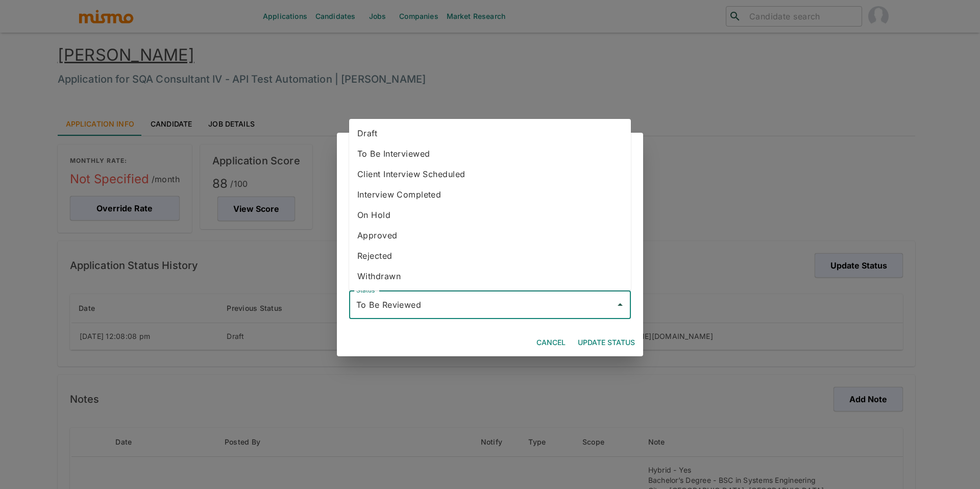 The width and height of the screenshot is (980, 489). Describe the element at coordinates (490, 276) in the screenshot. I see `li: Withdrawn` at that location.